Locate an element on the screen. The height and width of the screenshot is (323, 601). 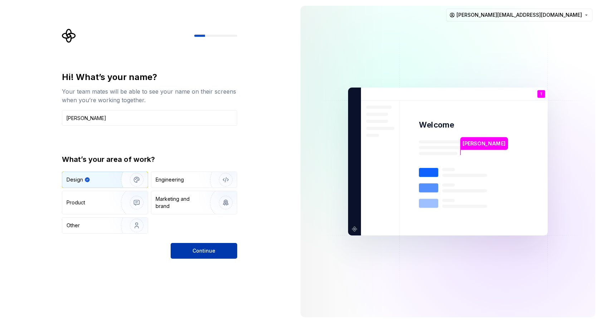
div: Design is located at coordinates (75, 180).